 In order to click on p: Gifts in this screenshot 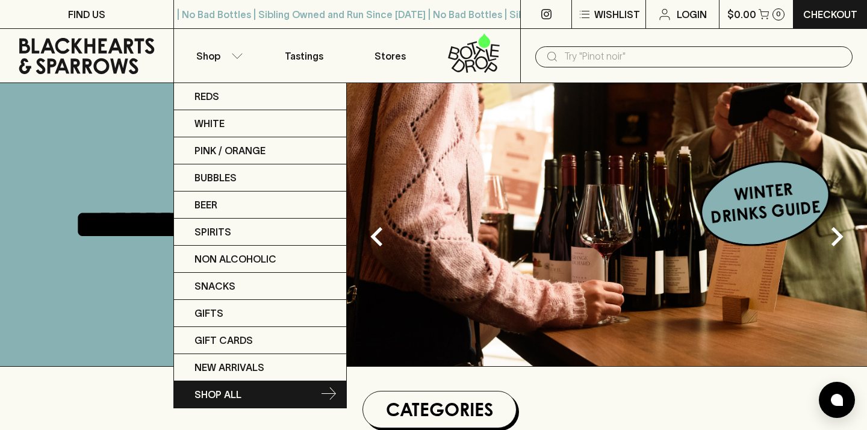, I will do `click(209, 313)`.